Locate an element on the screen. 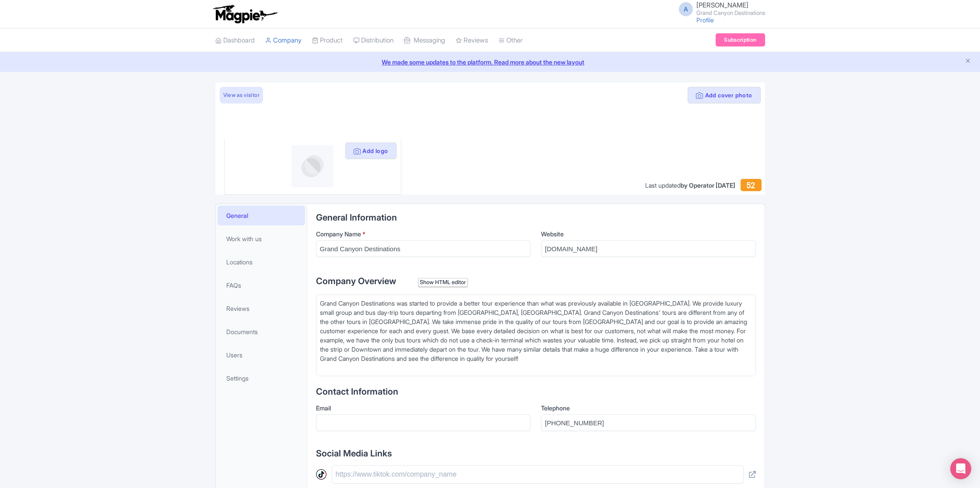  a: Other is located at coordinates (511, 41).